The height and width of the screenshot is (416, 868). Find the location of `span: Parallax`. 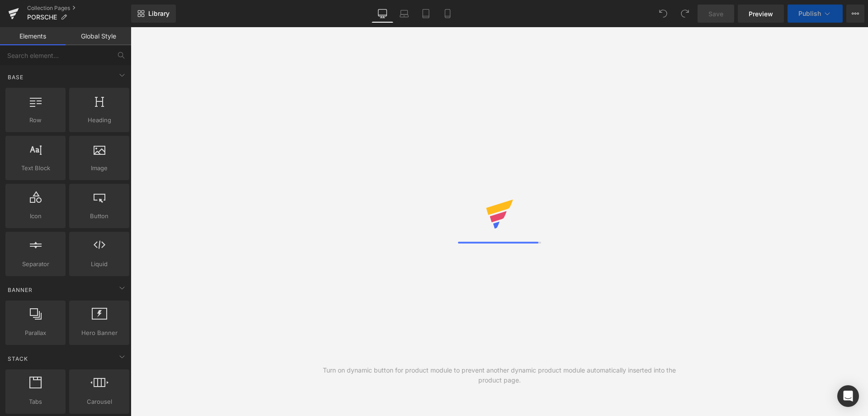

span: Parallax is located at coordinates (35, 332).